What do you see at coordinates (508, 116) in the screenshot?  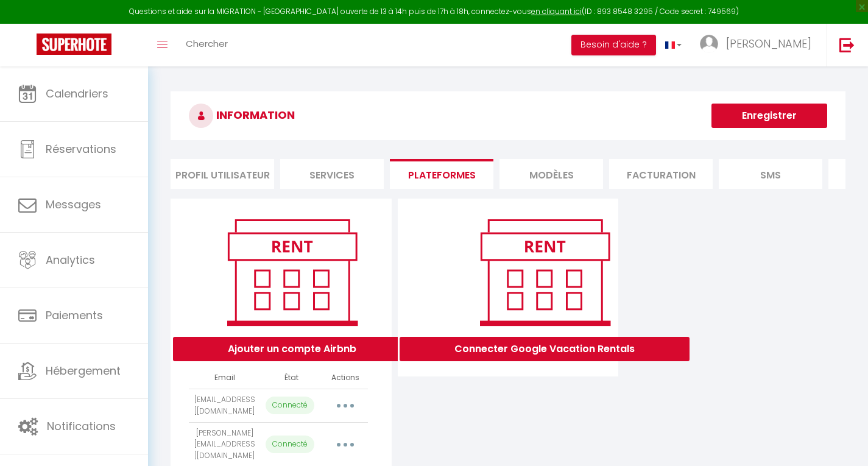 I see `h3: INFORMATION` at bounding box center [508, 116].